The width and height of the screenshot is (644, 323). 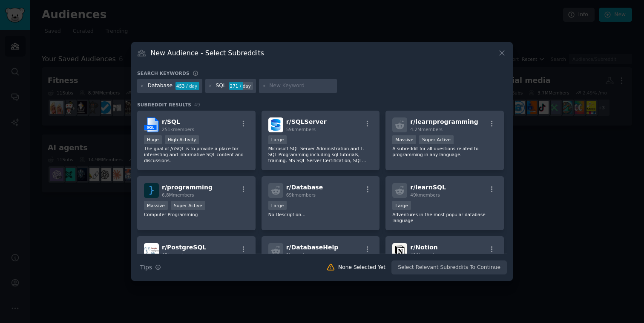 I want to click on span: 3k members, so click(x=299, y=255).